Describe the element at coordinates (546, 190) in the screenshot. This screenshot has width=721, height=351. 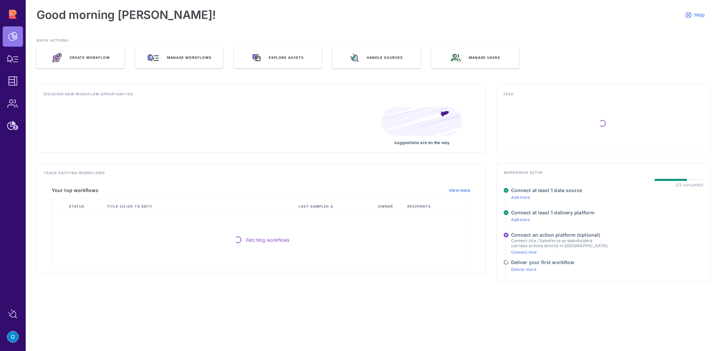
I see `h4: Connect at least 1 data source` at that location.